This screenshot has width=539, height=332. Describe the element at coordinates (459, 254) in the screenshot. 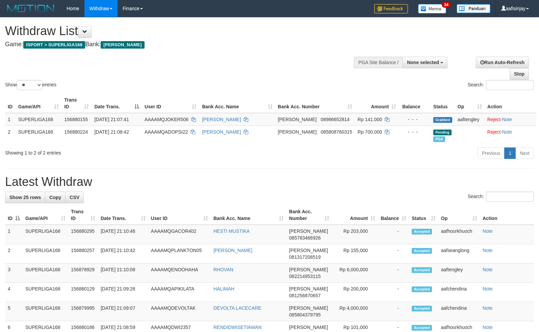

I see `td: aafseanglong` at that location.